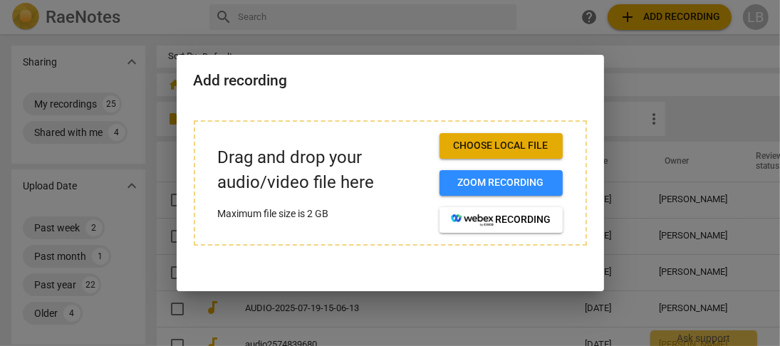 This screenshot has height=346, width=780. What do you see at coordinates (501, 146) in the screenshot?
I see `button: Choose local file` at bounding box center [501, 146].